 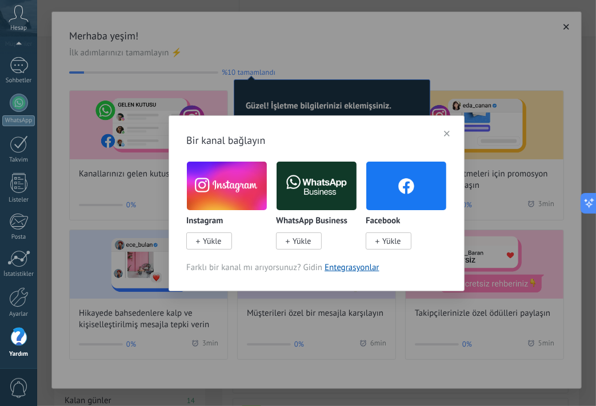 I want to click on div: Instagram, so click(x=231, y=212).